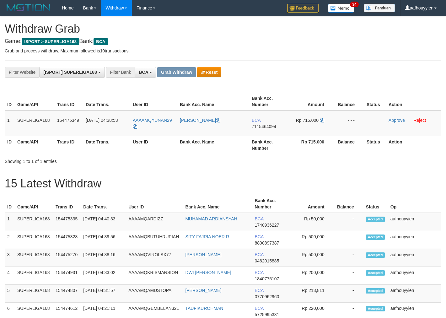 The width and height of the screenshot is (446, 318). Describe the element at coordinates (264, 126) in the screenshot. I see `span: Copy 7115464094 to clipboard` at that location.